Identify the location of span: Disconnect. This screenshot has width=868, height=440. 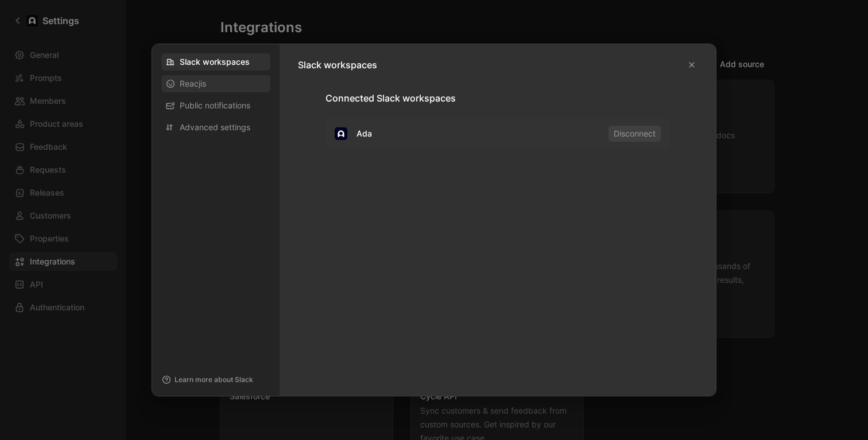
(634, 134).